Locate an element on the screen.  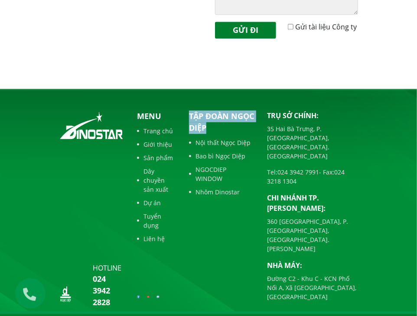
a: Dây chuyền sản xuất is located at coordinates (156, 180).